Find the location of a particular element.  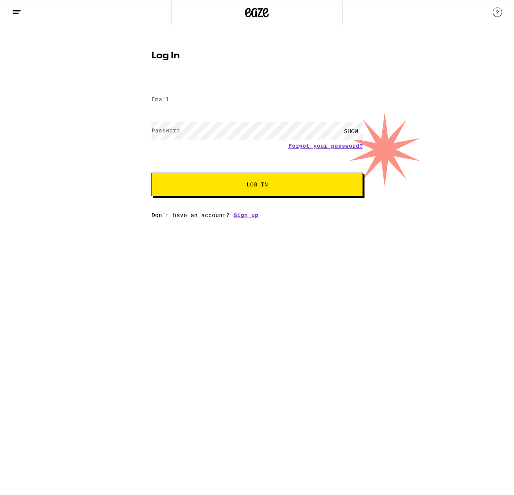

a: Sign up is located at coordinates (246, 215).